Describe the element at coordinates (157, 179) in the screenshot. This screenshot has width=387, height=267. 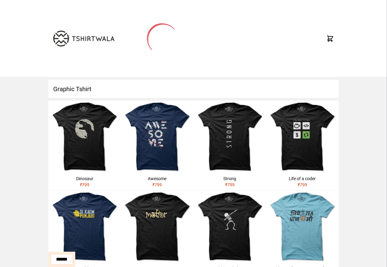
I see `div: Awesome` at that location.